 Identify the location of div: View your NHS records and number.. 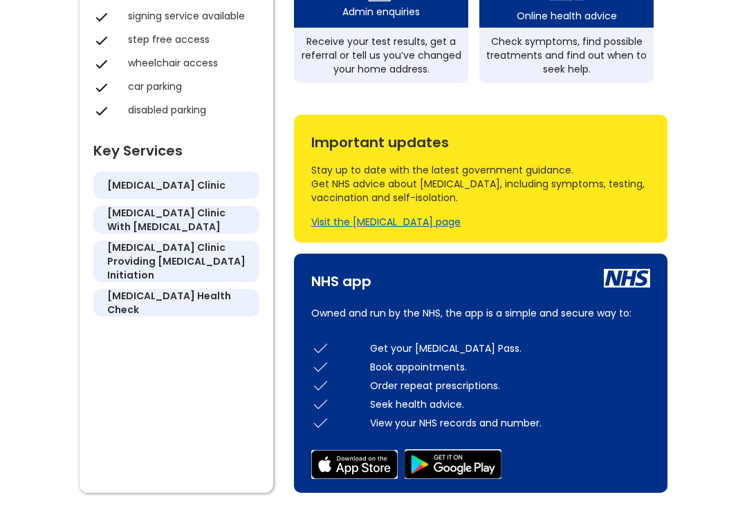
(510, 424).